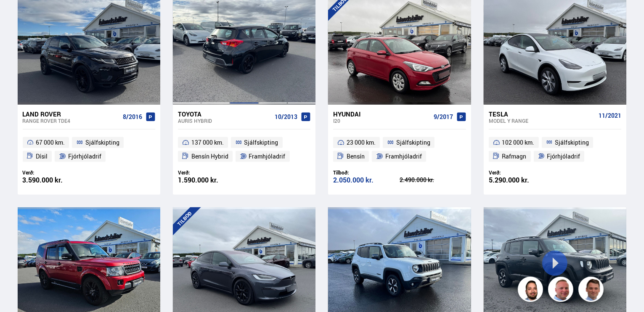  Describe the element at coordinates (56, 180) in the screenshot. I see `div: 3.590.000 kr.` at that location.